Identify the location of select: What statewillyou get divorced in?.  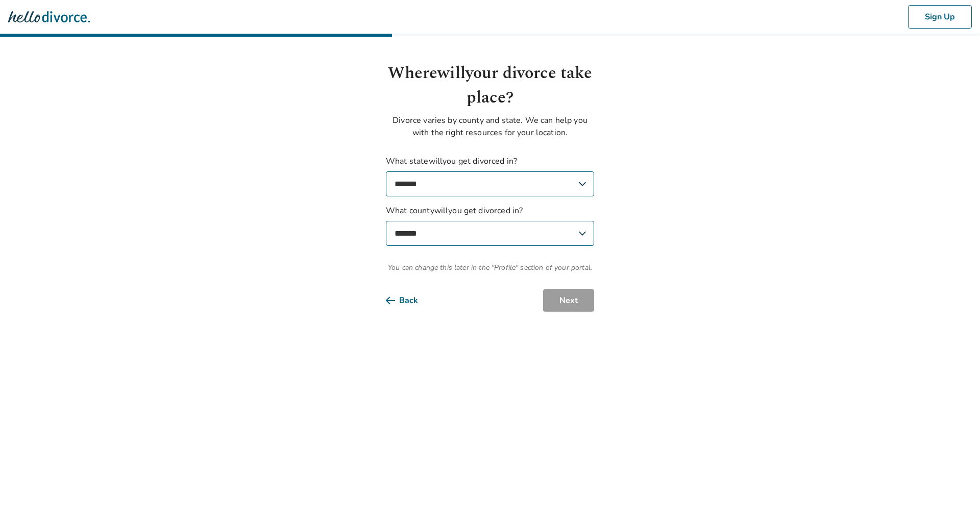
(490, 184).